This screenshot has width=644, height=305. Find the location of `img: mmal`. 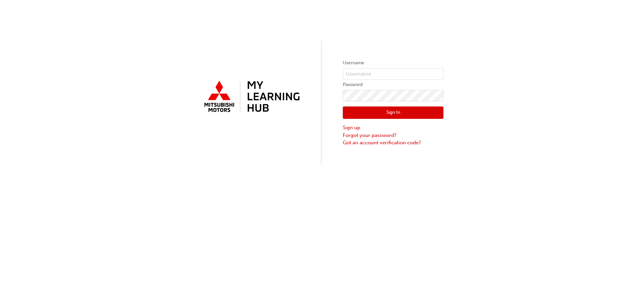

img: mmal is located at coordinates (251, 97).